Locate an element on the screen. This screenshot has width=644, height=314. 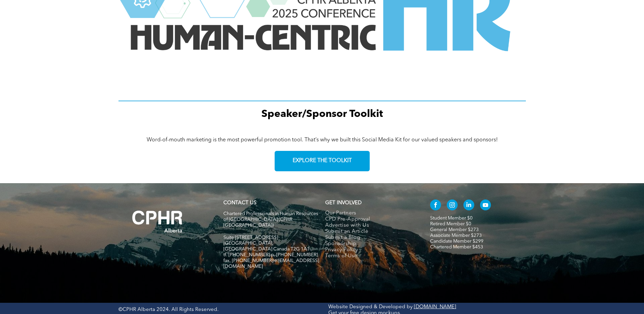
a: Associate Member $273 is located at coordinates (456, 236).